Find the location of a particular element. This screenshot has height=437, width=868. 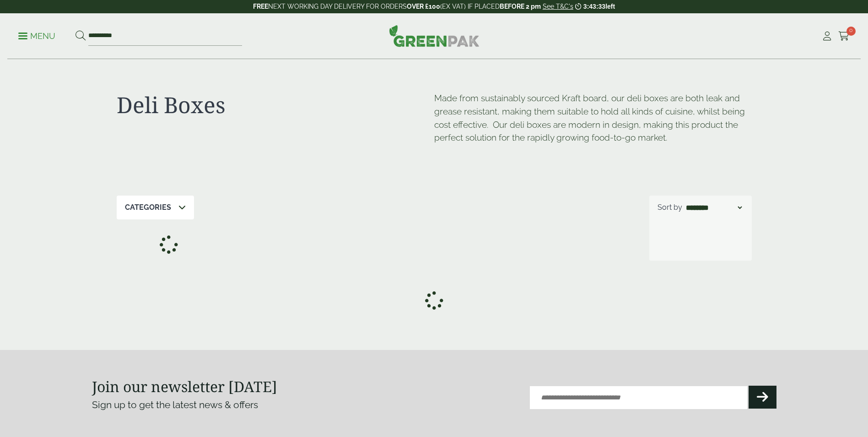

strong: FREE is located at coordinates (261, 7).